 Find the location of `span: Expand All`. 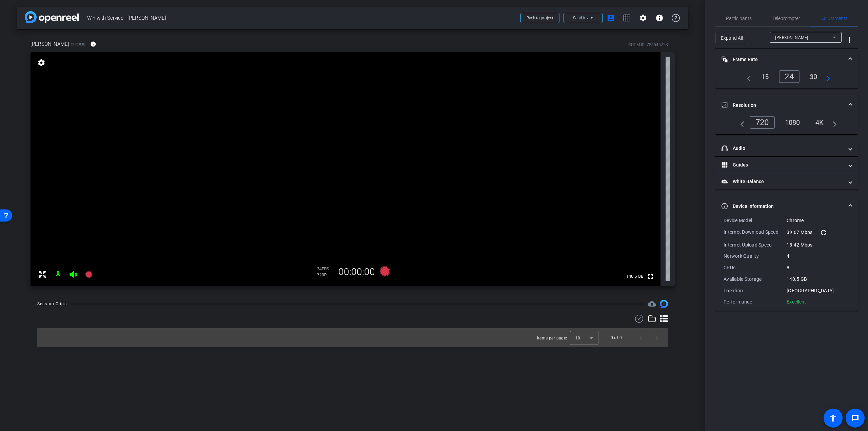

span: Expand All is located at coordinates (732, 38).